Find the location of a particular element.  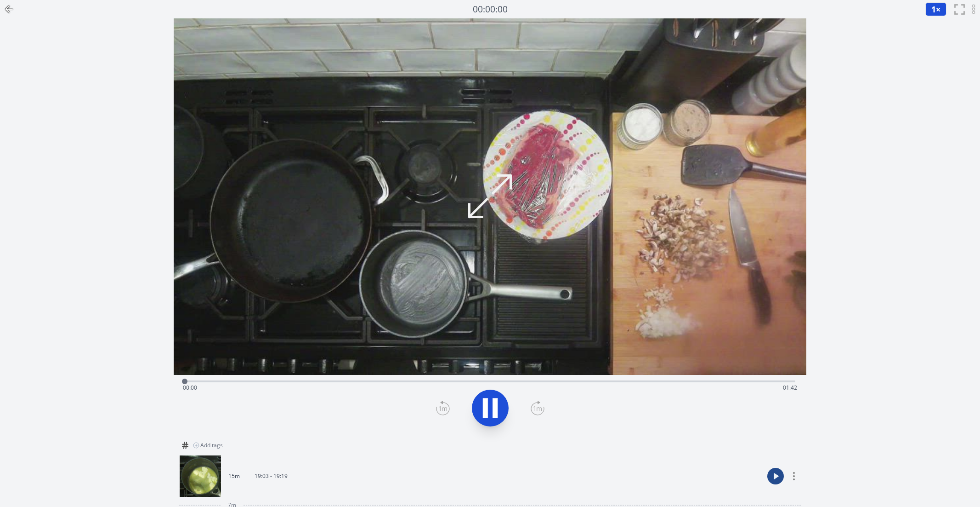

p: 15m is located at coordinates (234, 476).